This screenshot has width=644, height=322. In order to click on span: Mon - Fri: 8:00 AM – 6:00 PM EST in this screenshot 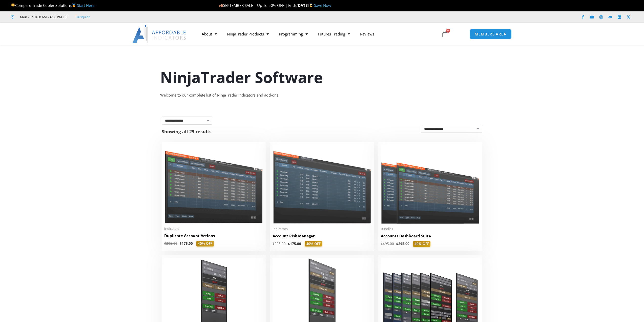, I will do `click(43, 17)`.